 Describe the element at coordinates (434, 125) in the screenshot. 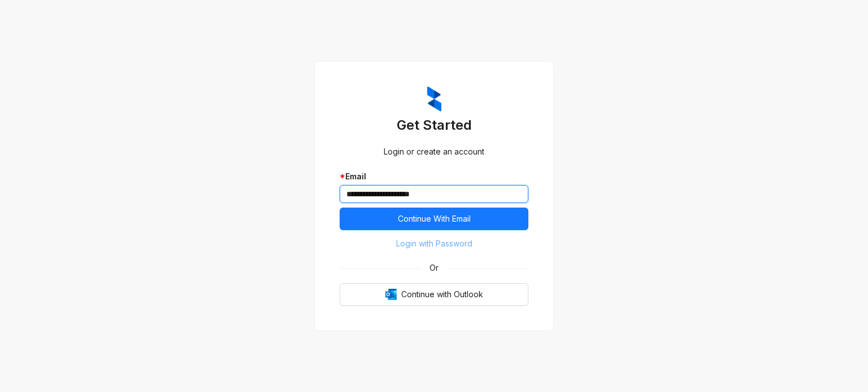

I see `h3: Get Started` at that location.